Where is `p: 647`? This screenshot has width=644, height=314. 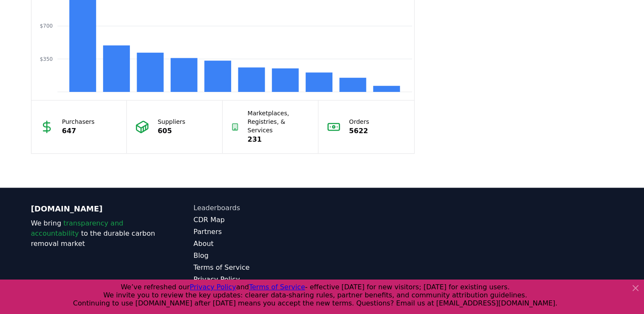 p: 647 is located at coordinates (78, 131).